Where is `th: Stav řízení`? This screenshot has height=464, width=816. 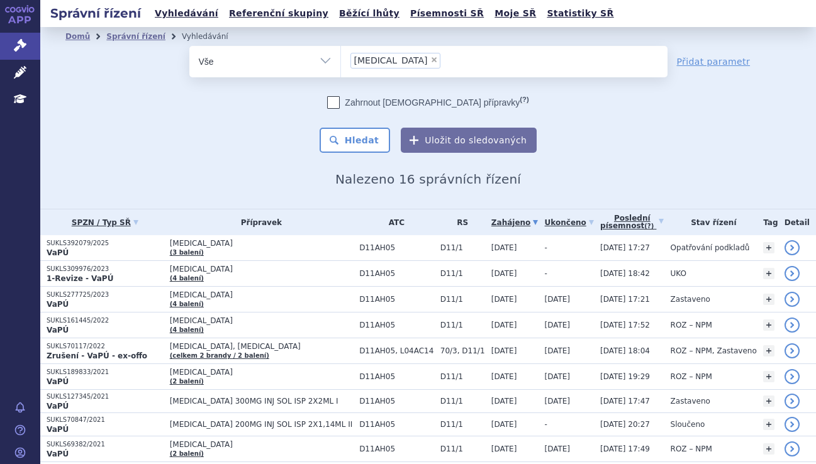 th: Stav řízení is located at coordinates (711, 222).